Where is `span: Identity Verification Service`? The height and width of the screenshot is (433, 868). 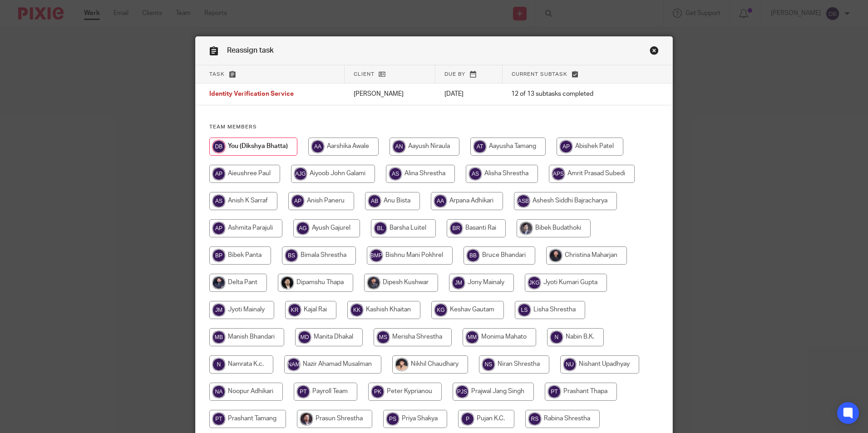 span: Identity Verification Service is located at coordinates (251, 94).